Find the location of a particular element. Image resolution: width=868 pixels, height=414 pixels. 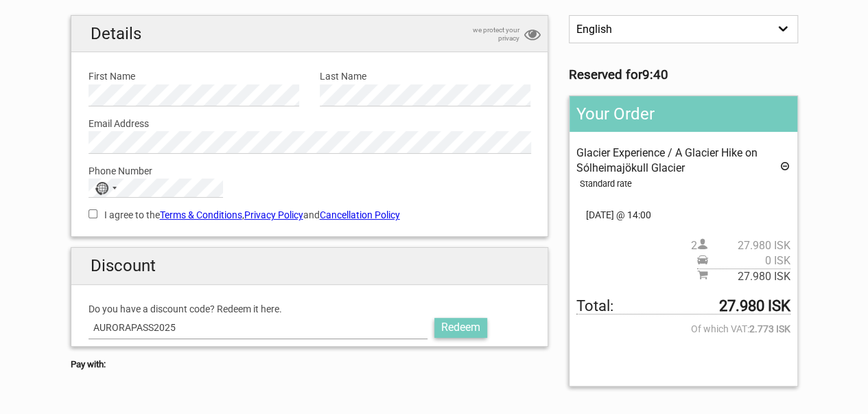

p: We're away right now. Please check back later! is located at coordinates (87, 29).